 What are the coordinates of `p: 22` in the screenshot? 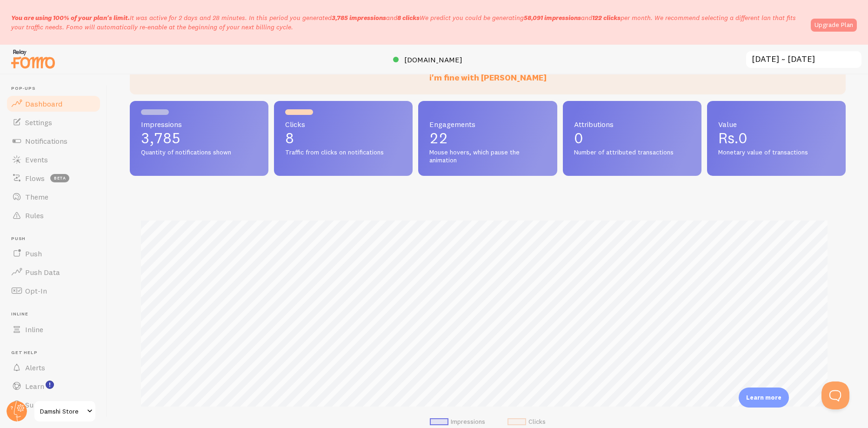 It's located at (488, 138).